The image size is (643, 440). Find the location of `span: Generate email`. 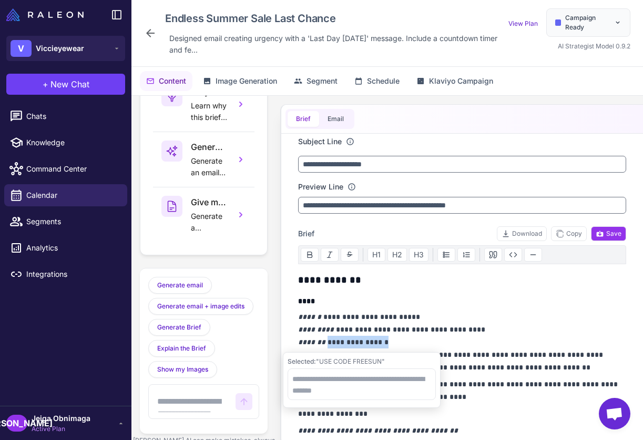

span: Generate email is located at coordinates (180, 285).